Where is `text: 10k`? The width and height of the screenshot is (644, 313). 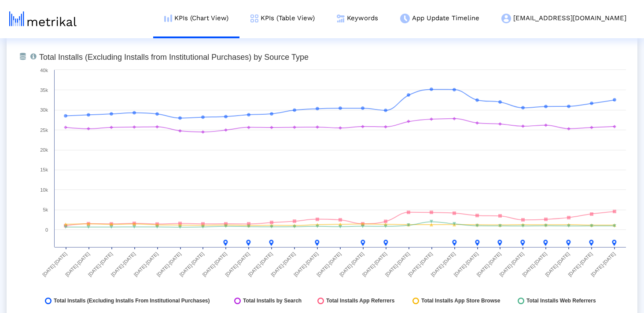 text: 10k is located at coordinates (44, 190).